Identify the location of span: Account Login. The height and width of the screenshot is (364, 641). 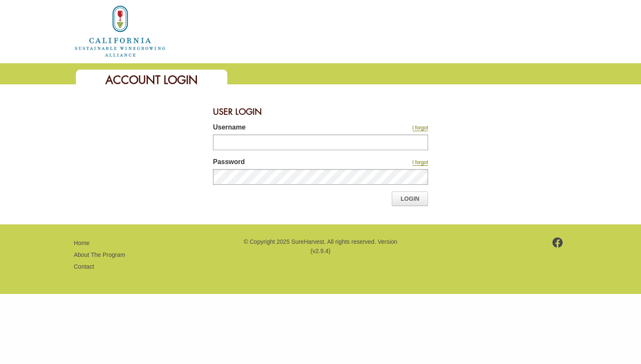
(151, 80).